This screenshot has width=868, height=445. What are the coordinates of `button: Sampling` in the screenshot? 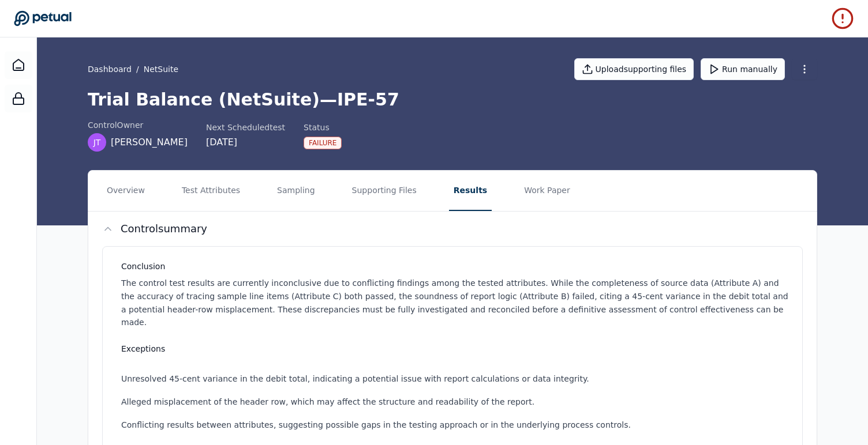 It's located at (296, 191).